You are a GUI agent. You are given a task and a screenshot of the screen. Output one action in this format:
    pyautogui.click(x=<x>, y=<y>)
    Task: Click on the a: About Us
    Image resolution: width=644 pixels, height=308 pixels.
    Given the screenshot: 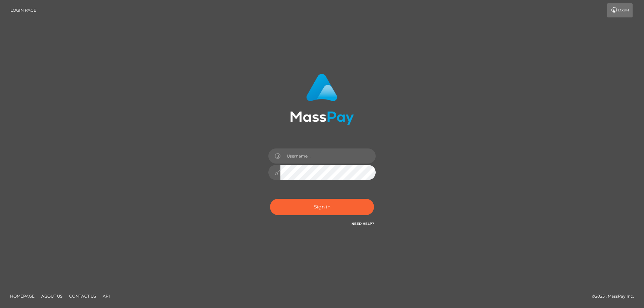 What is the action you would take?
    pyautogui.click(x=52, y=296)
    